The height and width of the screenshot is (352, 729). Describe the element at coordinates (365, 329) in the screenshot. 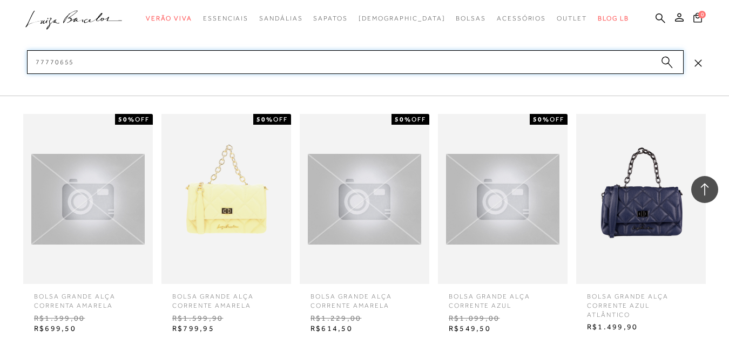

I see `span: R$614,50` at that location.